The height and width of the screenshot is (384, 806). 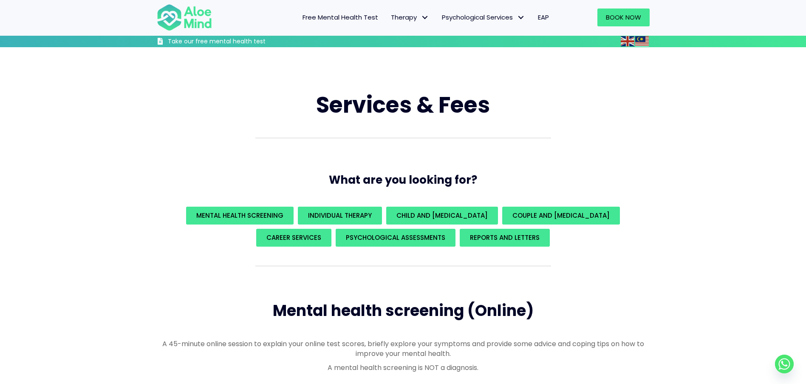 I want to click on span: Psychological Services, so click(x=483, y=17).